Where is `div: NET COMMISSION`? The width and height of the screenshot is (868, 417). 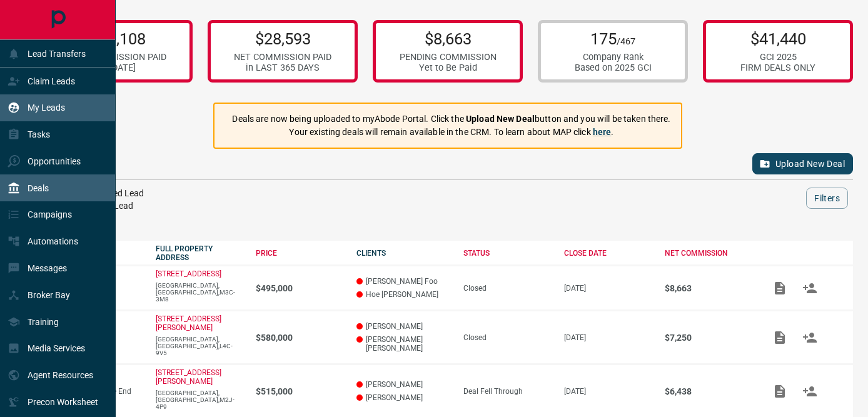
div: NET COMMISSION is located at coordinates (709, 253).